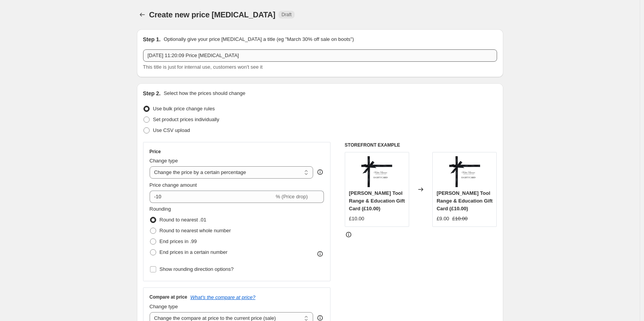  Describe the element at coordinates (195, 231) in the screenshot. I see `span: Round to nearest whole number` at that location.